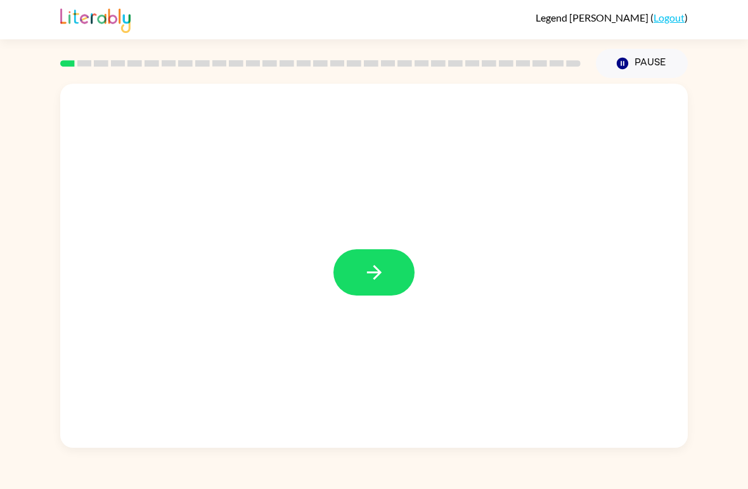  I want to click on a: Logout, so click(669, 17).